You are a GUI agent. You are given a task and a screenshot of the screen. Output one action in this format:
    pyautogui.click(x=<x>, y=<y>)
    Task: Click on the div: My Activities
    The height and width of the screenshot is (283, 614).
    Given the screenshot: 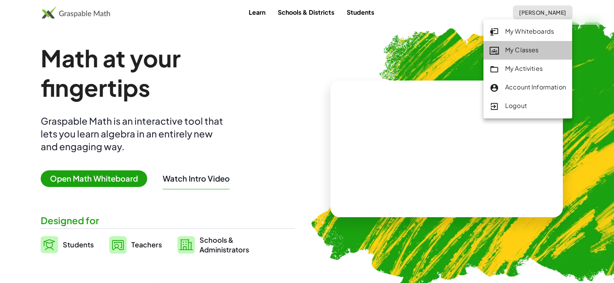 What is the action you would take?
    pyautogui.click(x=528, y=69)
    